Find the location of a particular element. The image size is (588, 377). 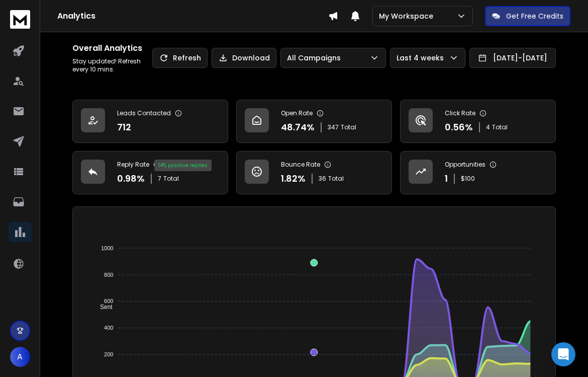

a: Open Rate48.74%347Total is located at coordinates (314, 121).